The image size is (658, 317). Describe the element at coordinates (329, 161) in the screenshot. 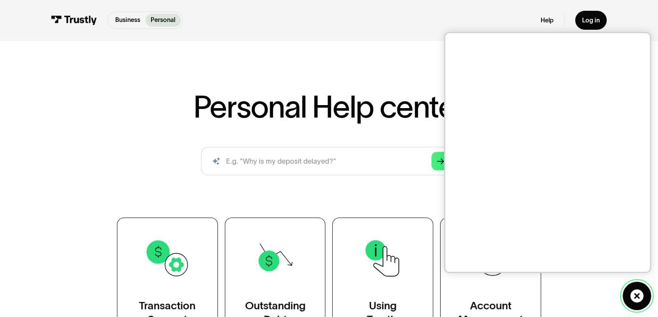

I see `form: Search` at that location.